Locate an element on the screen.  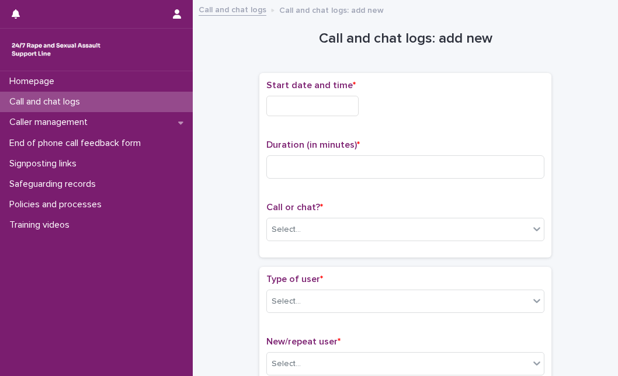
p: Caller management is located at coordinates (51, 122).